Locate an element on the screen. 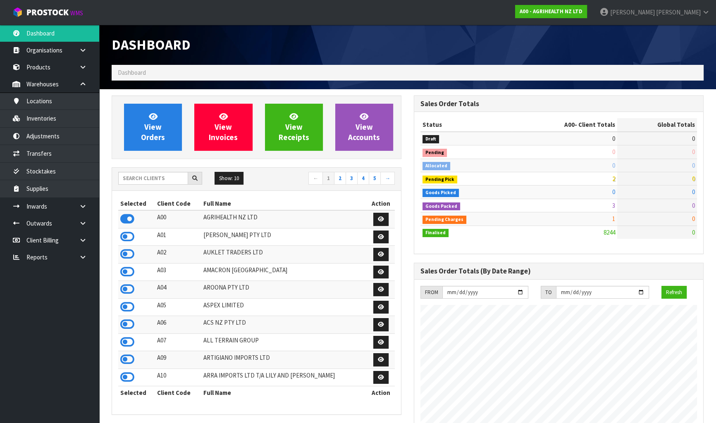 The width and height of the screenshot is (716, 423). div: FROM is located at coordinates (431, 293).